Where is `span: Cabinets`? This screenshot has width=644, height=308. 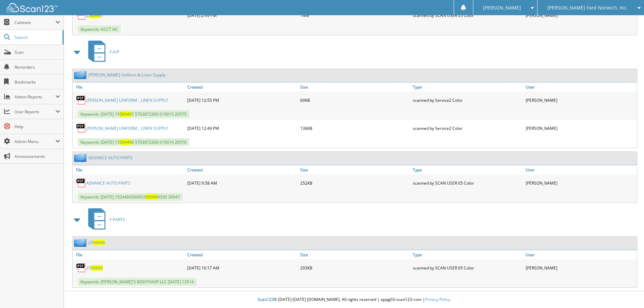 span: Cabinets is located at coordinates (35, 22).